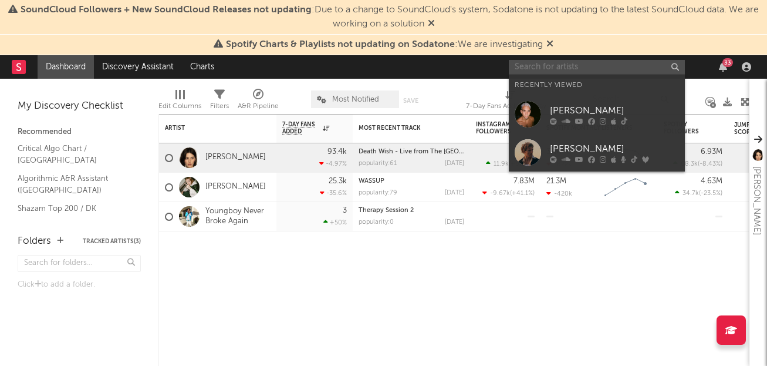 The height and width of the screenshot is (366, 767). Describe the element at coordinates (377, 163) in the screenshot. I see `div: popularity: 61` at that location.